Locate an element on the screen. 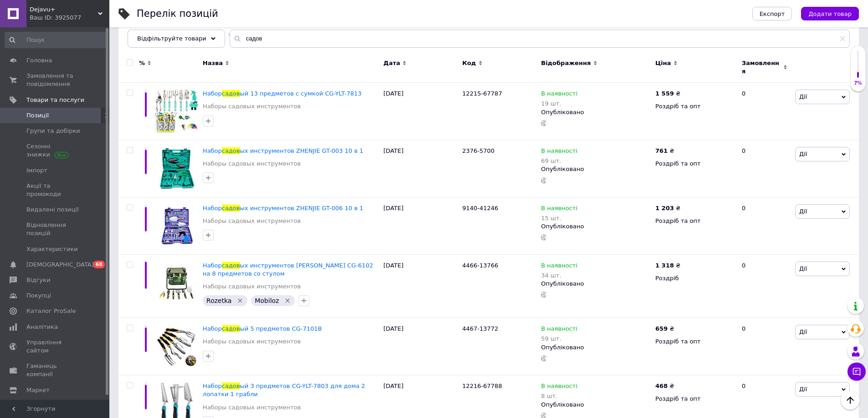 This screenshot has height=418, width=868. span: Гаманець компанії is located at coordinates (55, 370).